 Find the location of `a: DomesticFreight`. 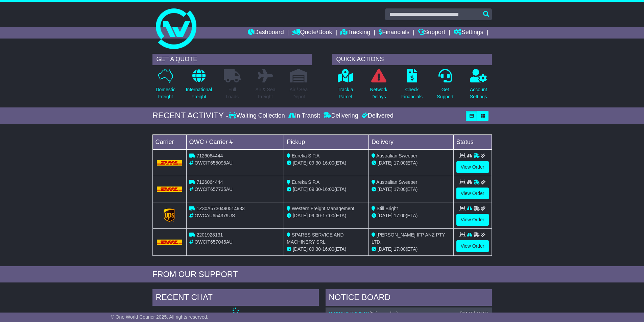

a: DomesticFreight is located at coordinates (166, 86).